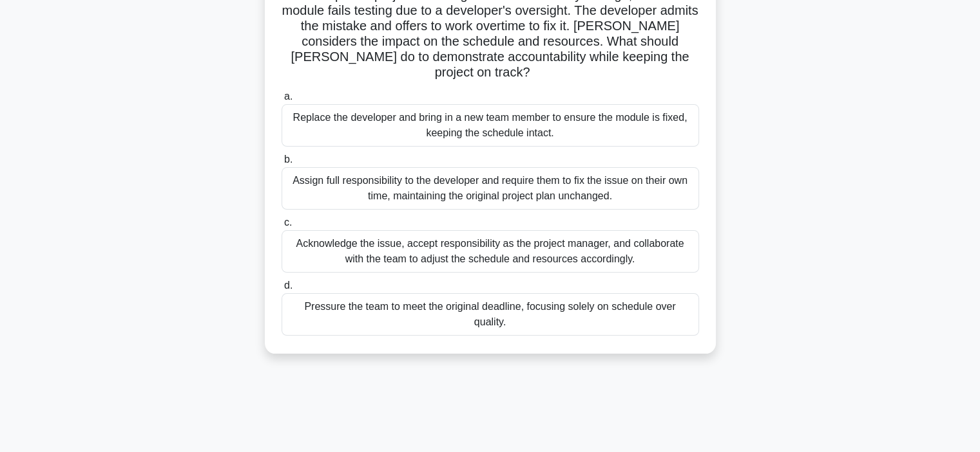 Image resolution: width=980 pixels, height=452 pixels. I want to click on span: b., so click(288, 159).